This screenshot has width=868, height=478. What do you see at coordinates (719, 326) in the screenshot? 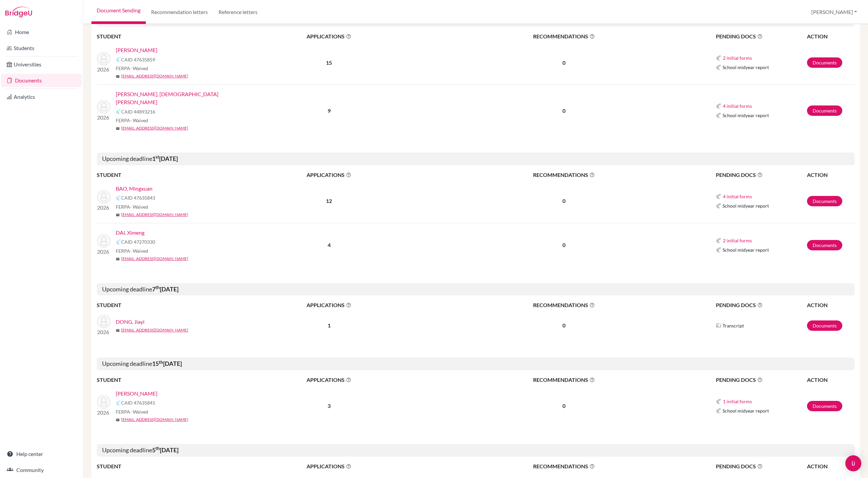
I see `img: Parchments logo` at bounding box center [719, 326].